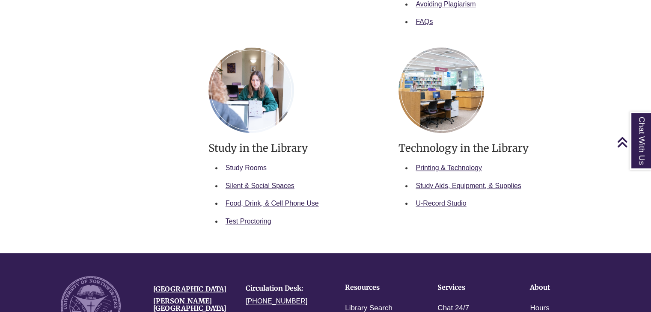  Describe the element at coordinates (449, 168) in the screenshot. I see `a: Printing & Technology` at that location.